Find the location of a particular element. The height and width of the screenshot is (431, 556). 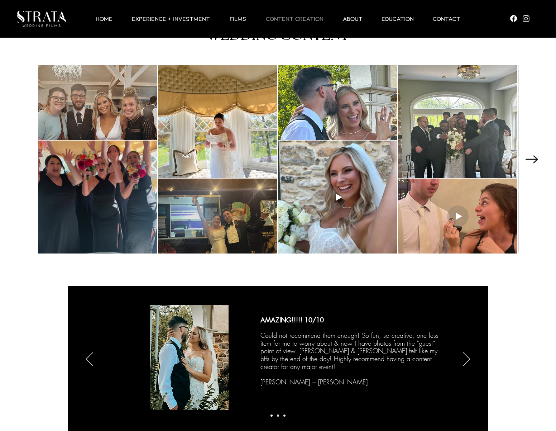

a: Copy of Copy of Slide 1 is located at coordinates (285, 415).